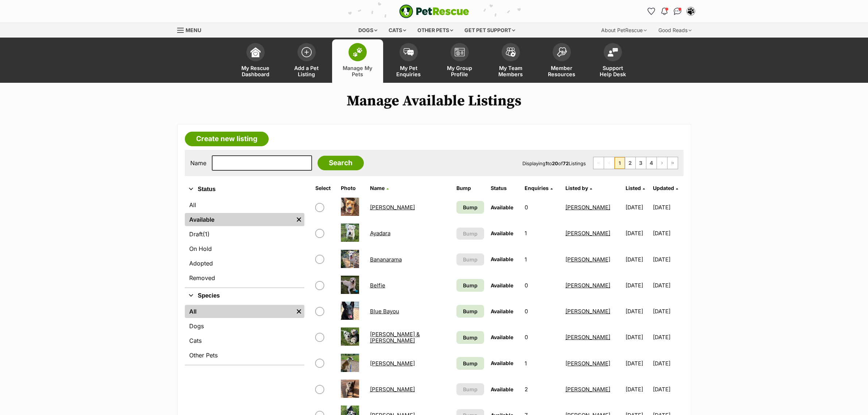 Image resolution: width=868 pixels, height=415 pixels. I want to click on a: On Hold, so click(245, 249).